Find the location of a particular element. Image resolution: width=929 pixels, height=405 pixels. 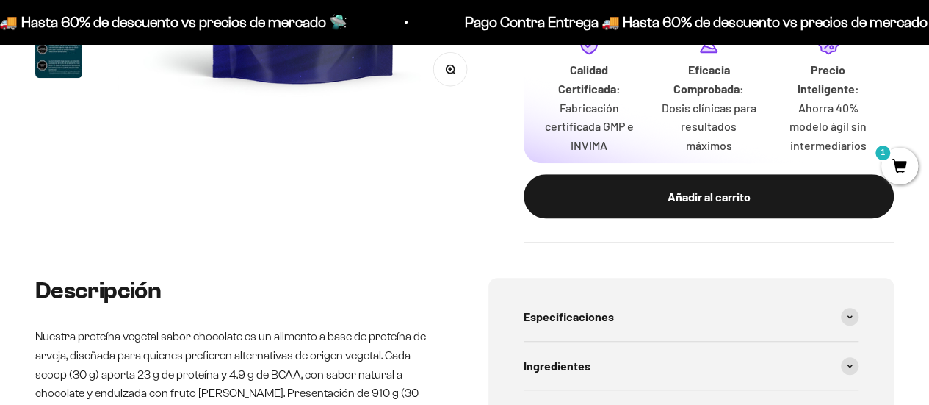

p: Dosis clínicas para resultados máximos is located at coordinates (708, 126).